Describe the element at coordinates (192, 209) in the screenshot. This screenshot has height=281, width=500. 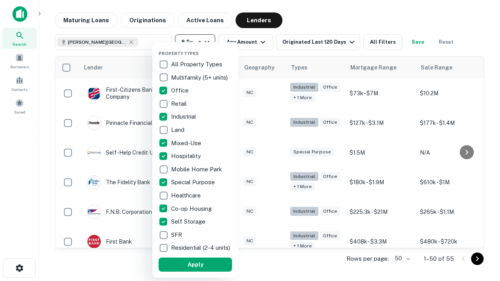
I see `p: Co-op Housing` at that location.